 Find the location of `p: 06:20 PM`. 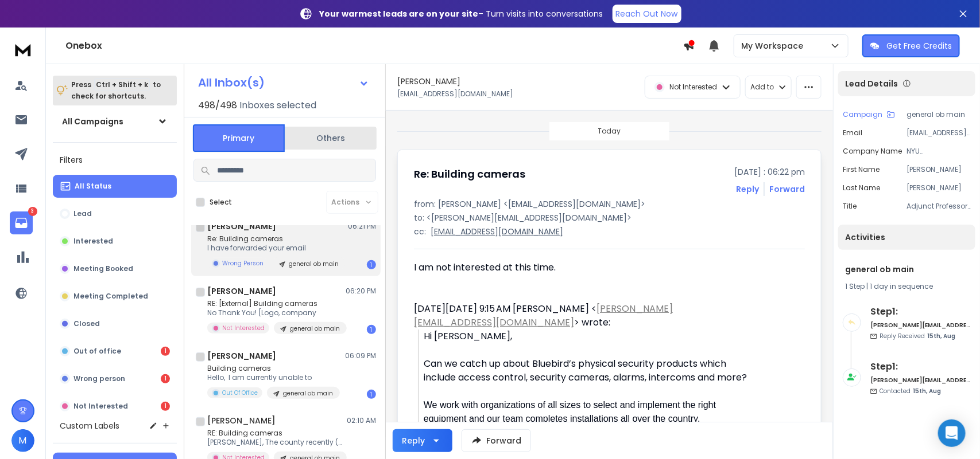

p: 06:20 PM is located at coordinates (360, 291).